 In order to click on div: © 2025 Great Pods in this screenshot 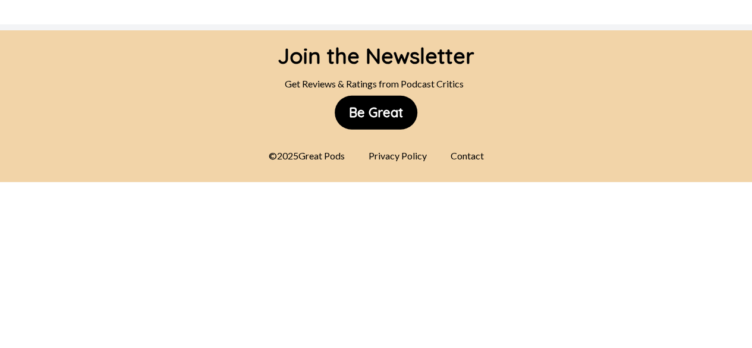, I will do `click(307, 156)`.